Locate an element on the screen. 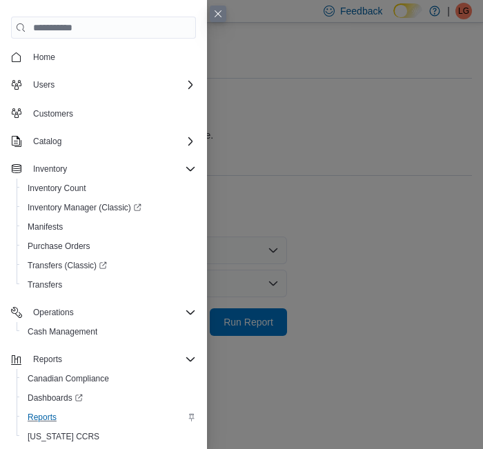 Image resolution: width=483 pixels, height=449 pixels. span: Washington CCRS is located at coordinates (109, 436).